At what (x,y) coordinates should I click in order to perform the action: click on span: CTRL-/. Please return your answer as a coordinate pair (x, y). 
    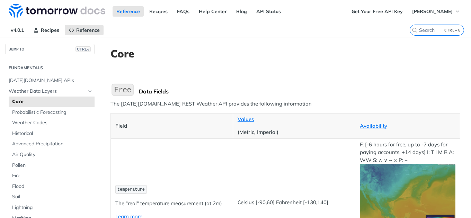
    Looking at the image, I should click on (83, 49).